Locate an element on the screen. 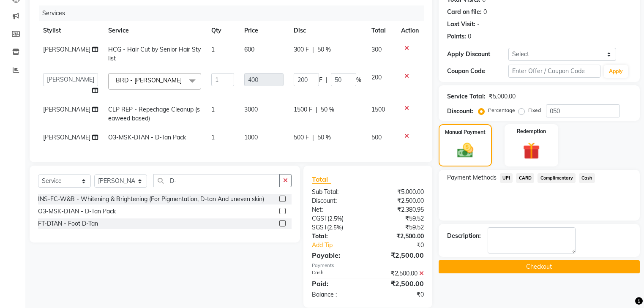  div: Net: is located at coordinates (337, 209).